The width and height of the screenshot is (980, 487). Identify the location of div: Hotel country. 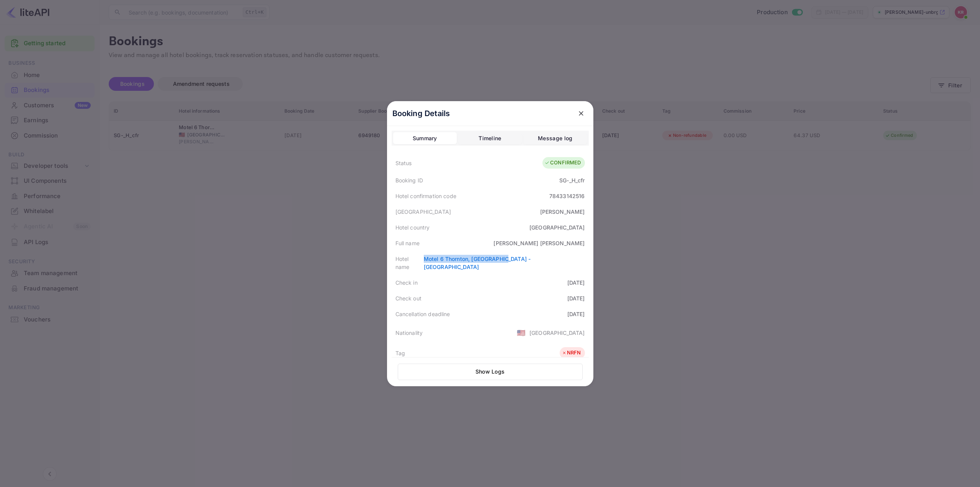
(413, 227).